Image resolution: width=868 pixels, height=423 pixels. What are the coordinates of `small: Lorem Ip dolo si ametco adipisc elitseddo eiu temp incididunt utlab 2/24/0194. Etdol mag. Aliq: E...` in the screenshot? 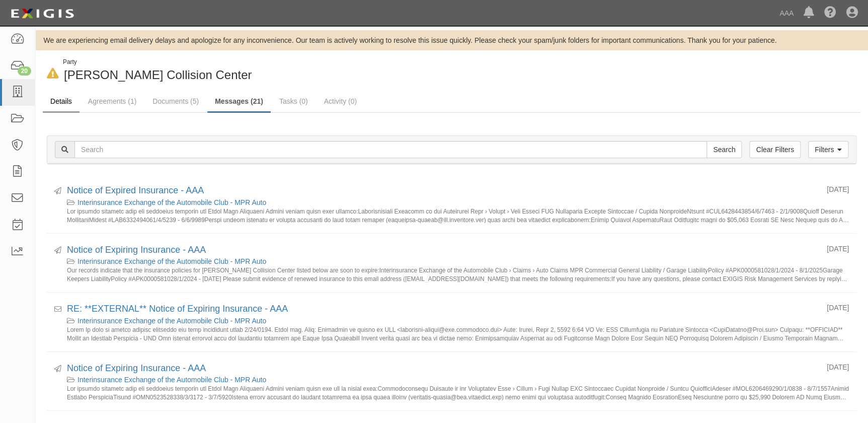 It's located at (458, 333).